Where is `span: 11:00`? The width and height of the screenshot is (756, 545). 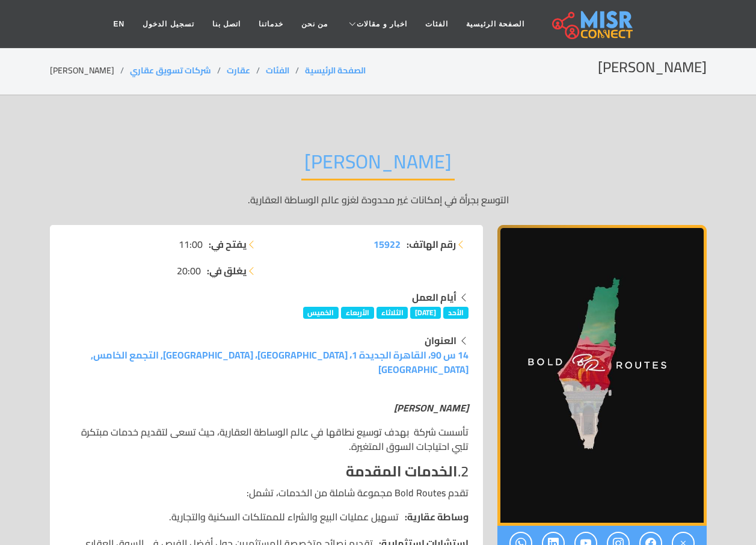
span: 11:00 is located at coordinates (191, 244).